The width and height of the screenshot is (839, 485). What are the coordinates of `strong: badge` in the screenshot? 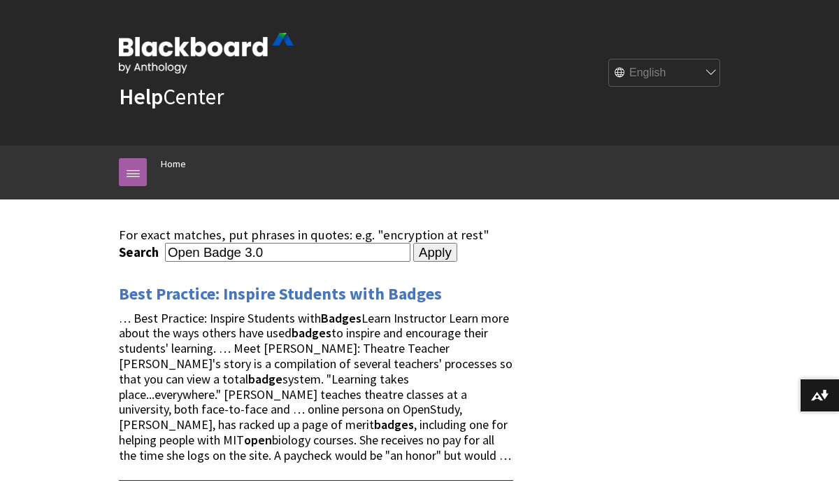 It's located at (265, 378).